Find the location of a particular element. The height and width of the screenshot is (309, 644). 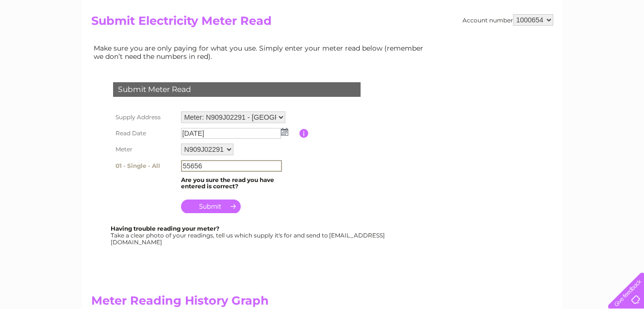

a: Blog is located at coordinates (566, 44).